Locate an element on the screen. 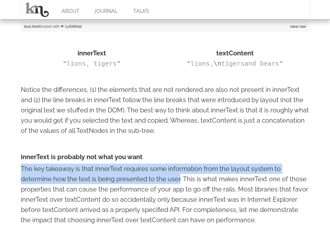 This screenshot has width=330, height=244. h4: innerText is probably not what you want is located at coordinates (165, 157).